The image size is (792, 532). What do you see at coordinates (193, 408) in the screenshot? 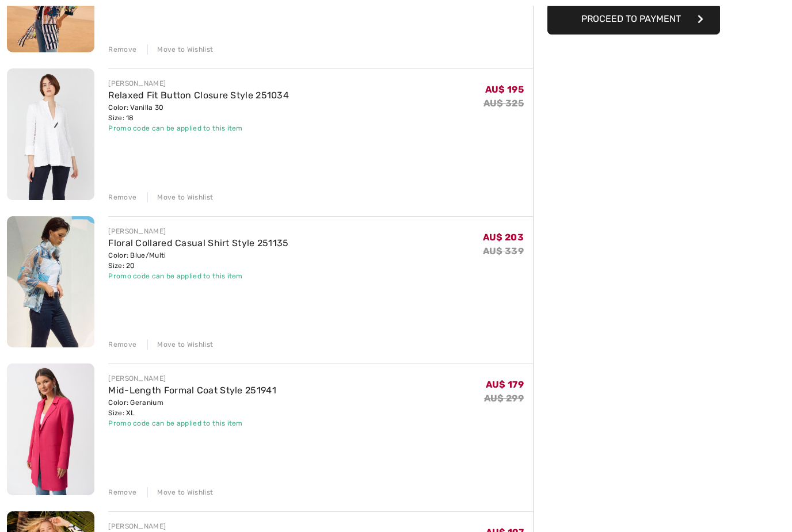
I see `div: Color: Geranium Size: XL` at bounding box center [193, 408].